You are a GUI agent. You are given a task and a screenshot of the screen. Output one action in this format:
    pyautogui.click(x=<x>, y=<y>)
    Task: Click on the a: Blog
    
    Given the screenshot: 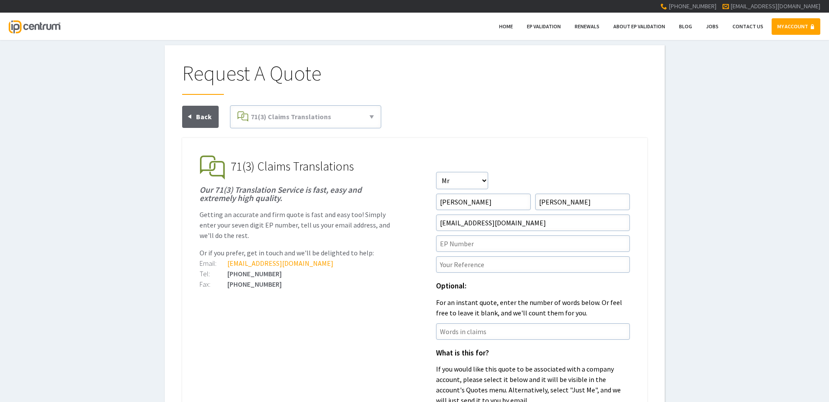 What is the action you would take?
    pyautogui.click(x=685, y=27)
    